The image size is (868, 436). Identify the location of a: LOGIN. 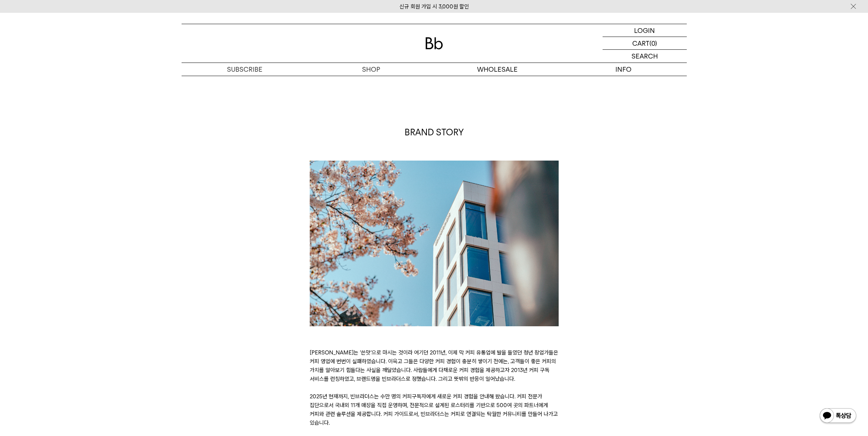
(644, 30).